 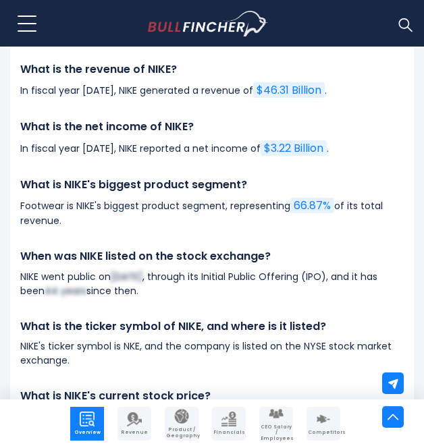 I want to click on a: Company Financials, so click(x=229, y=424).